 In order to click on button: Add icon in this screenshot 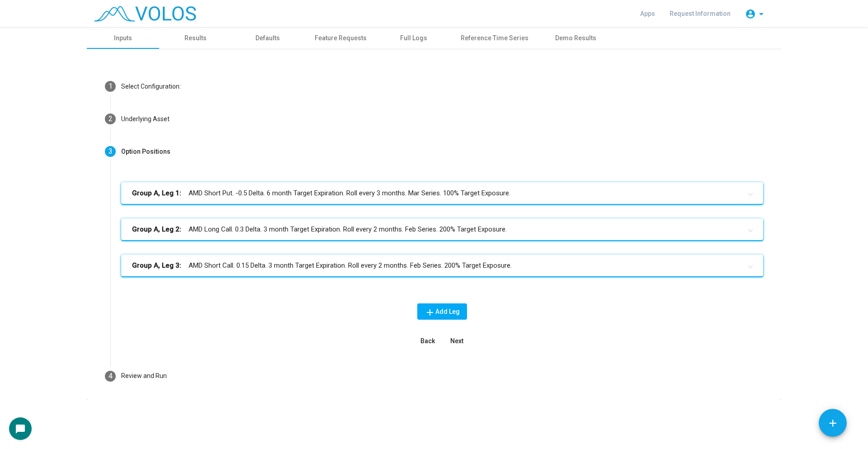, I will do `click(833, 422)`.